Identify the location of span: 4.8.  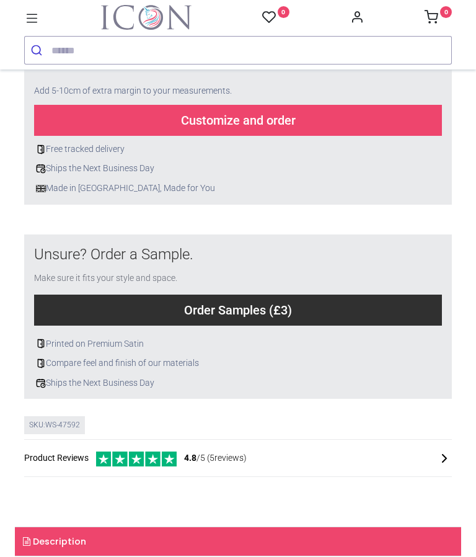
(190, 458).